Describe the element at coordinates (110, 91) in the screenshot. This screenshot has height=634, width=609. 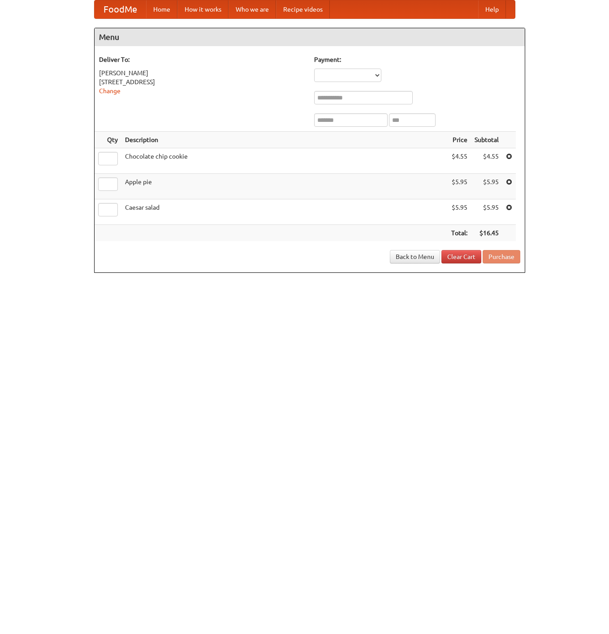
I see `a: Change` at that location.